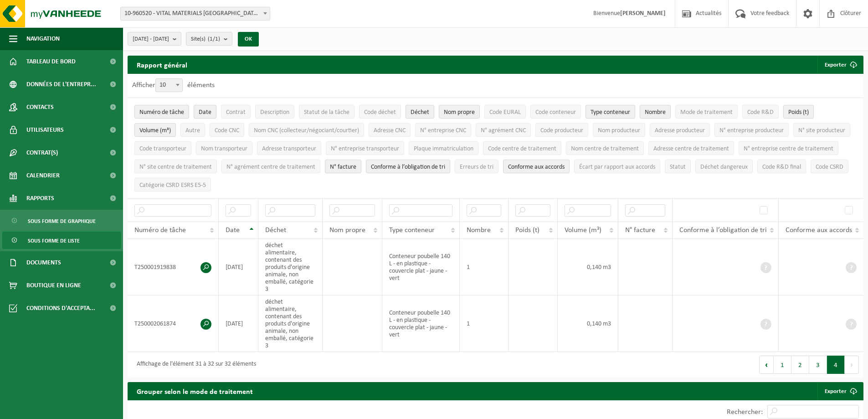 The width and height of the screenshot is (868, 419). I want to click on span: Adresse centre de traitement, so click(691, 148).